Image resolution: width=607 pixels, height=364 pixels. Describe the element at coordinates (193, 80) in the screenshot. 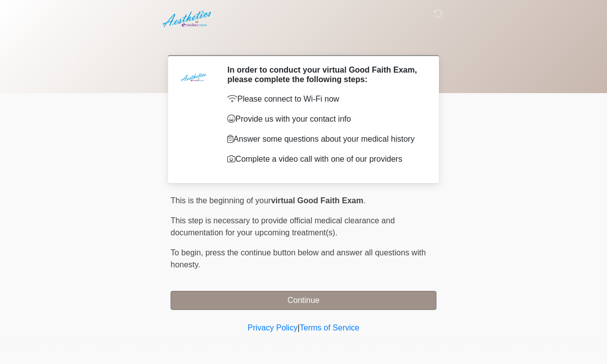

I see `img: Agent Avatar` at that location.